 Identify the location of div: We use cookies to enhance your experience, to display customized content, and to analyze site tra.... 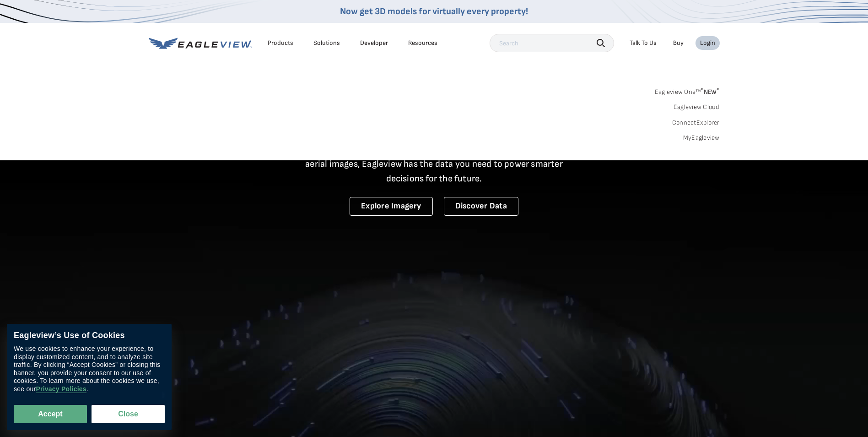
(90, 369).